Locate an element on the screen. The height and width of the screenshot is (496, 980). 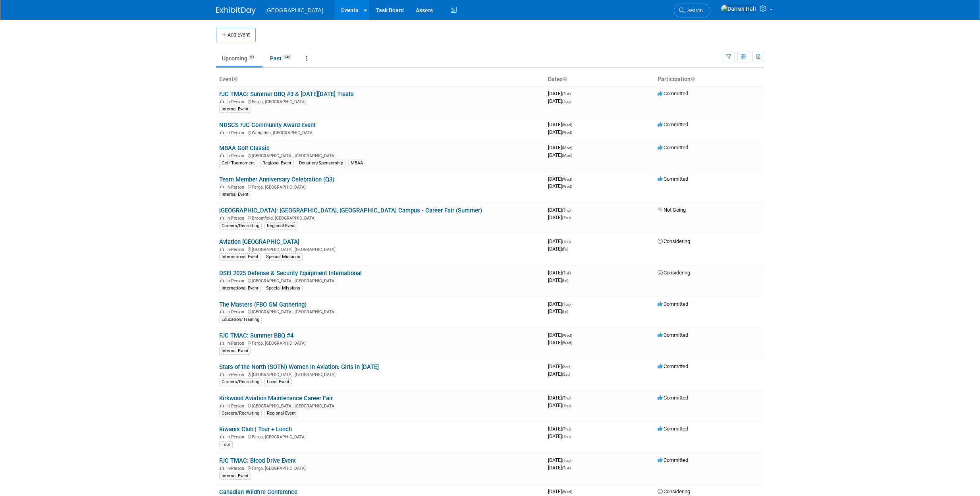
th: Participation is located at coordinates (709, 80).